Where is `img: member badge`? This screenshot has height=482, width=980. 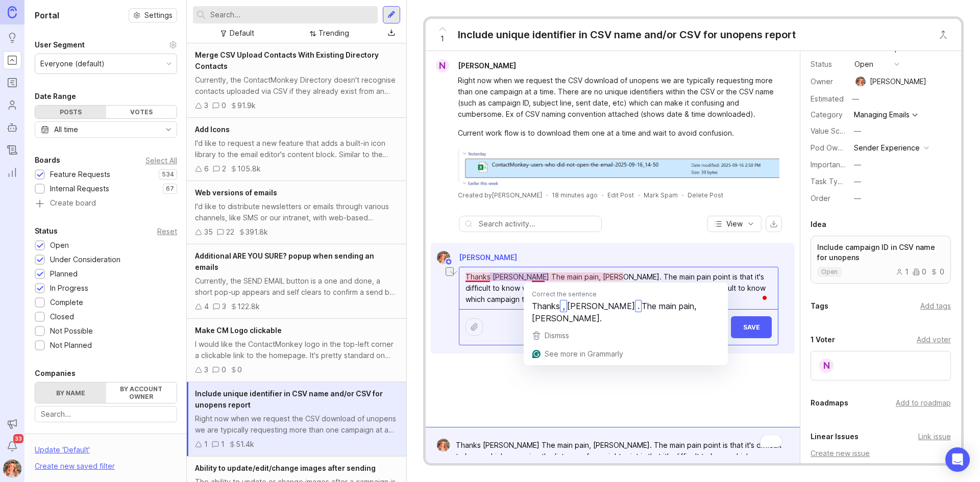 img: member badge is located at coordinates (448, 261).